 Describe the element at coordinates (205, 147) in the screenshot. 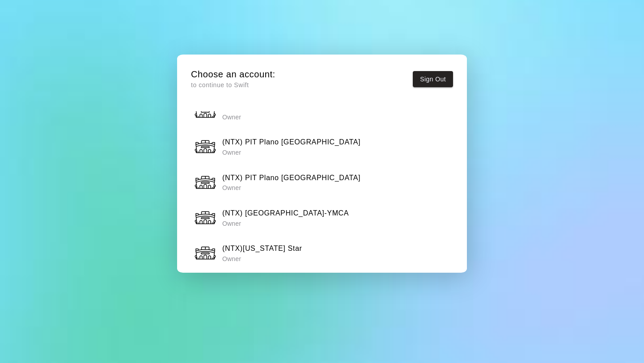

I see `img: (NTX) PIT Plano Upper Bowl` at that location.